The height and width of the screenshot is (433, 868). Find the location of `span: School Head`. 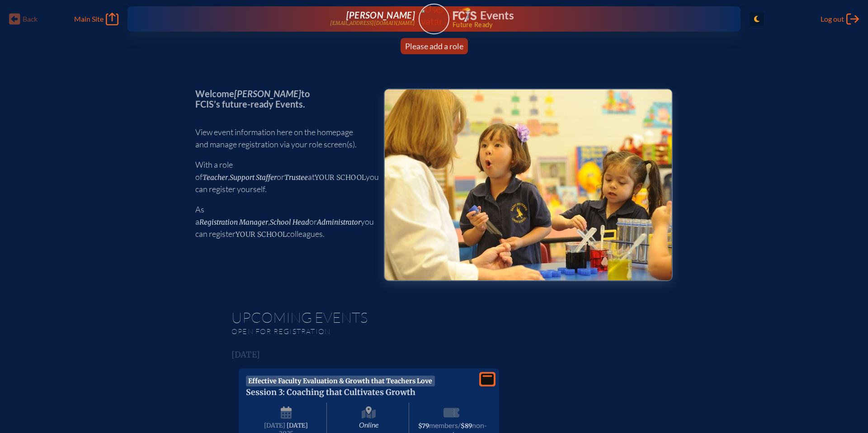

span: School Head is located at coordinates (289, 222).